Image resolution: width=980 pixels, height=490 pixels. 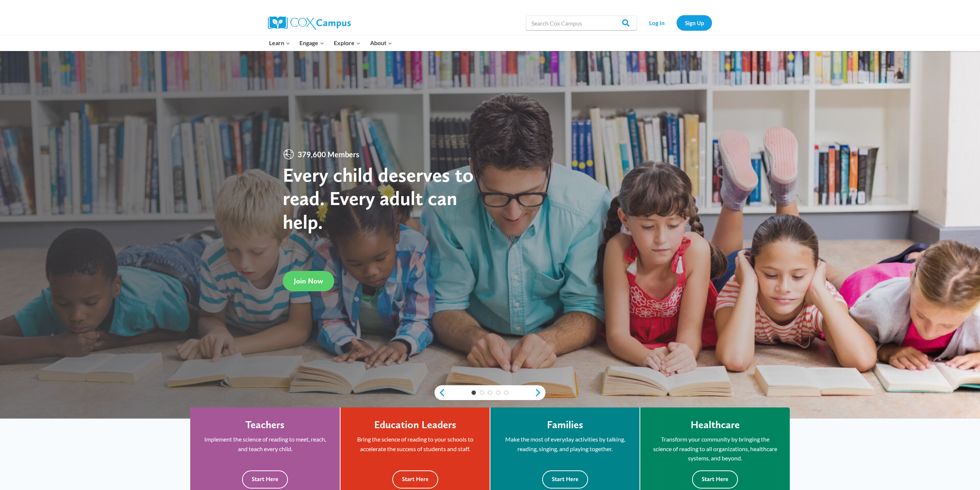 What do you see at coordinates (490, 393) in the screenshot?
I see `a: 3` at bounding box center [490, 393].